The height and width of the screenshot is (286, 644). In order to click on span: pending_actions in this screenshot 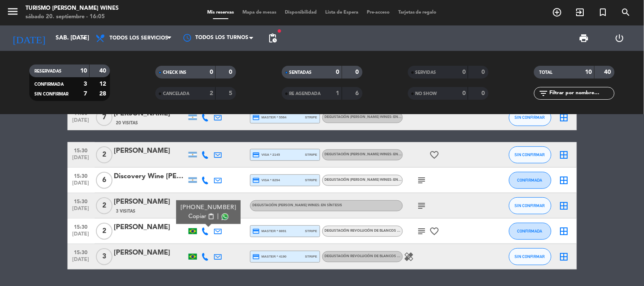, I will do `click(273, 38)`.